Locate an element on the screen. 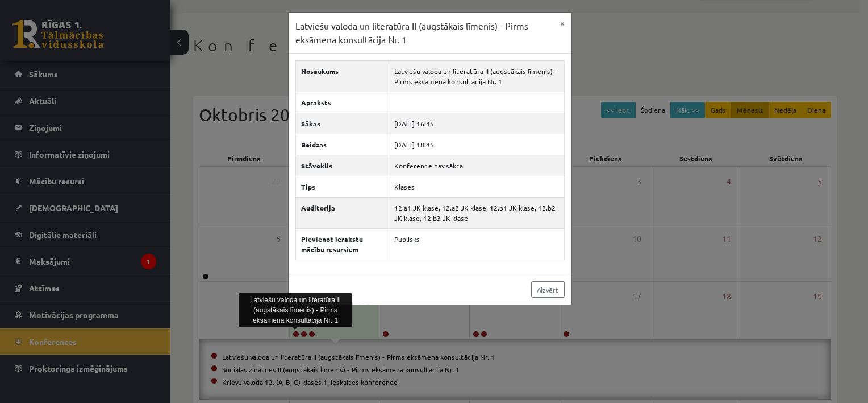 The height and width of the screenshot is (403, 868). th: Pievienot ierakstu mācību resursiem is located at coordinates (342, 244).